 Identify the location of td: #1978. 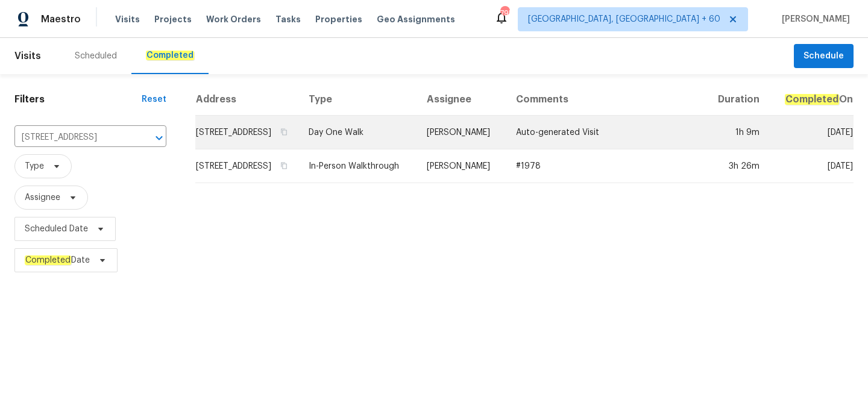
(605, 166).